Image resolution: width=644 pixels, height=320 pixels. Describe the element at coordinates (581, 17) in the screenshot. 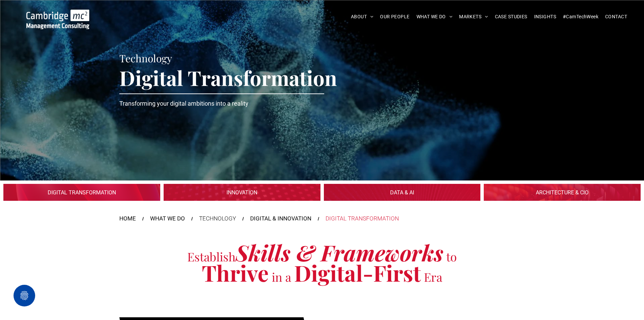

I see `a: #CamTechWeek` at that location.